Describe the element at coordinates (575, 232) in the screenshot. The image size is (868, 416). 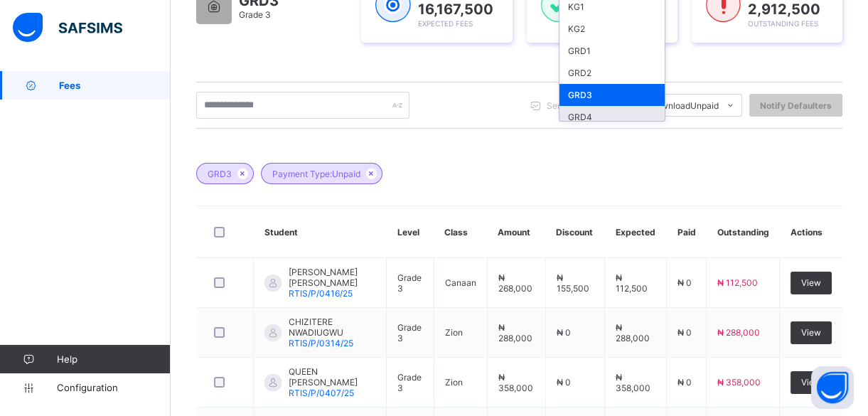
I see `th: Discount` at that location.